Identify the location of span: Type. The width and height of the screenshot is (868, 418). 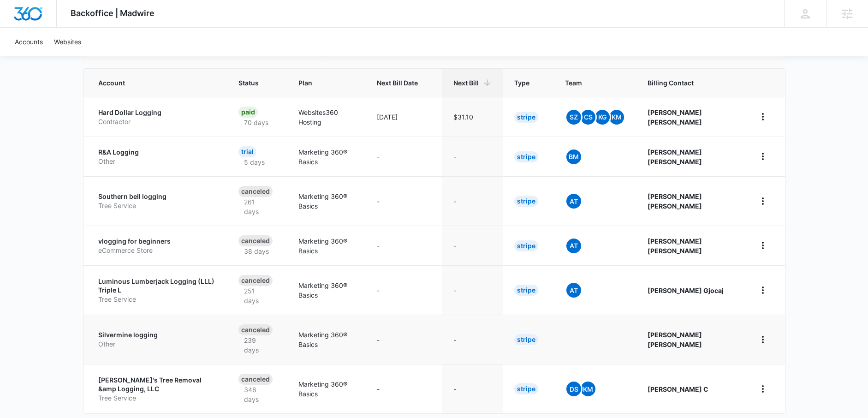
(522, 83).